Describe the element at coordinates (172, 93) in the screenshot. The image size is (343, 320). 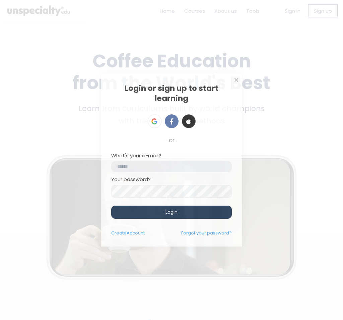
I see `span: Login or sign up to start learning` at that location.